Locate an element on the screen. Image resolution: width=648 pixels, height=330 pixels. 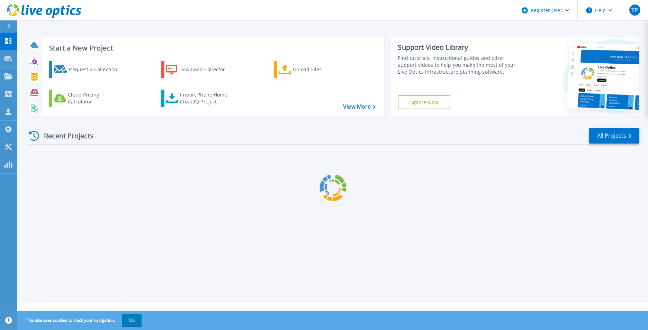
a: Upload Files is located at coordinates (312, 70).